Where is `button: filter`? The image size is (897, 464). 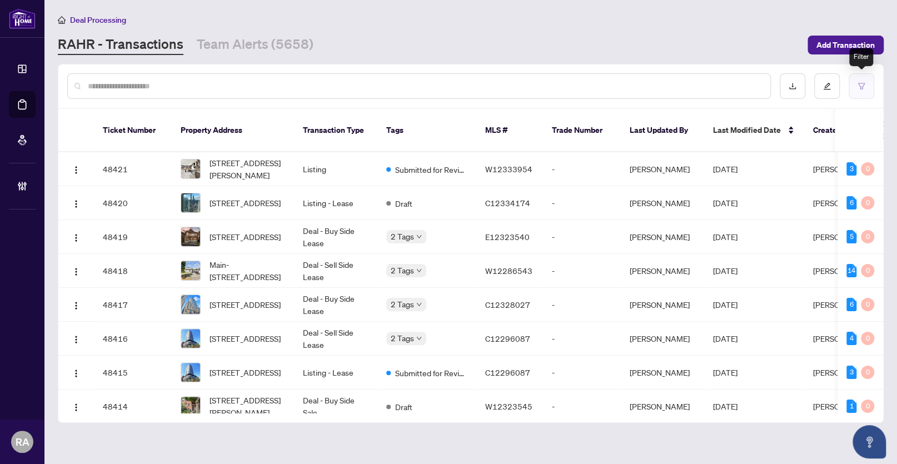
button: filter is located at coordinates (861, 86).